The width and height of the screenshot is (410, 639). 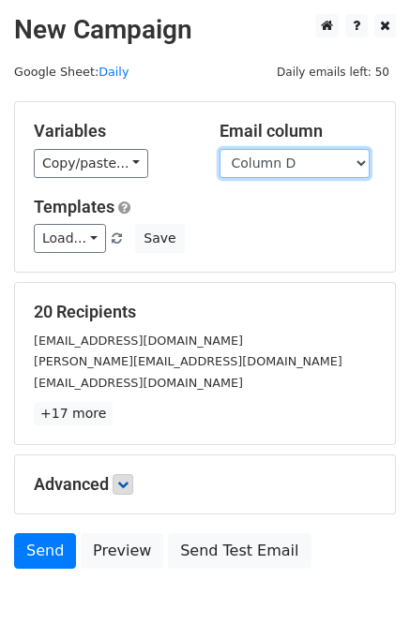 I want to click on a: Daily emails left: 50, so click(x=333, y=71).